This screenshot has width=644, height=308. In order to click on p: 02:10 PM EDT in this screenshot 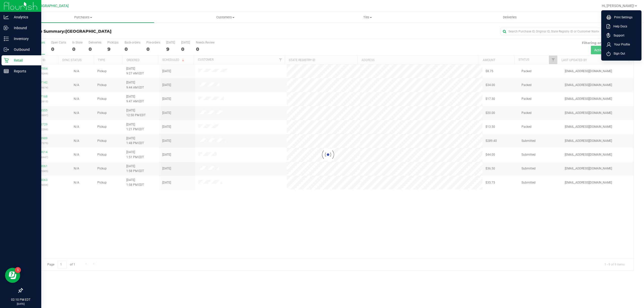, I will do `click(21, 299)`.